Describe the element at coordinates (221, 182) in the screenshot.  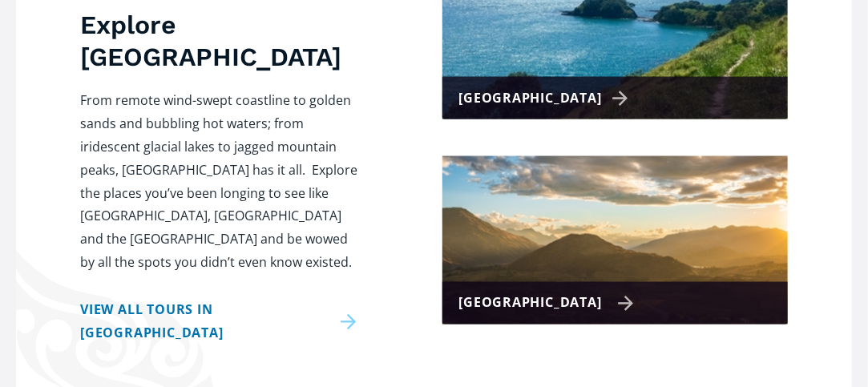
I see `p: From remote wind-swept coastline to golden sands and bubbling hot waters; from iridescent glacial...` at that location.